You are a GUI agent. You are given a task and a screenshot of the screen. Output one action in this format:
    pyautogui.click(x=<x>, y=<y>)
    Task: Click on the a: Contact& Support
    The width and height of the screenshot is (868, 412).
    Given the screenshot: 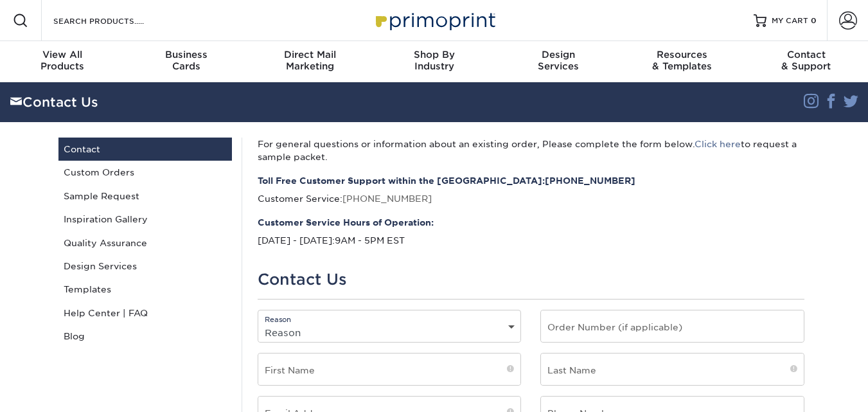 What is the action you would take?
    pyautogui.click(x=806, y=62)
    